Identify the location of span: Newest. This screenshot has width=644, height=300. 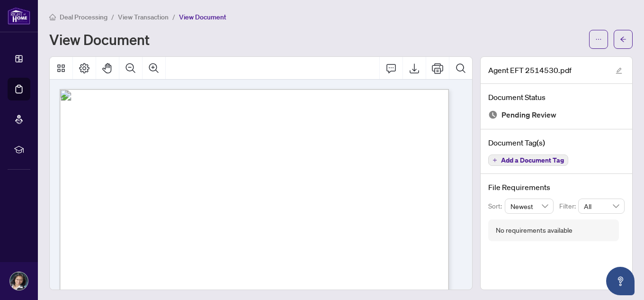
(529, 206).